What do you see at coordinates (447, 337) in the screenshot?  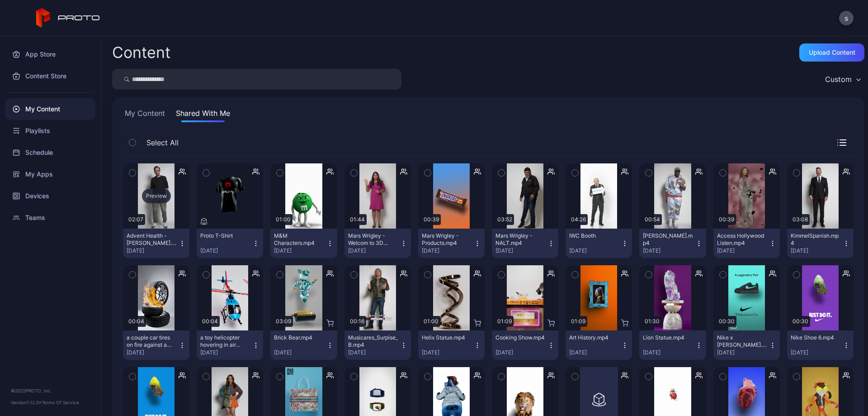 I see `div: Helix Statue.mp4` at bounding box center [447, 337].